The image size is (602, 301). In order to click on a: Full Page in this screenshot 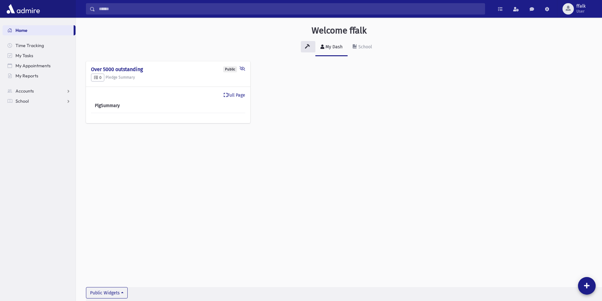, I will do `click(234, 95)`.